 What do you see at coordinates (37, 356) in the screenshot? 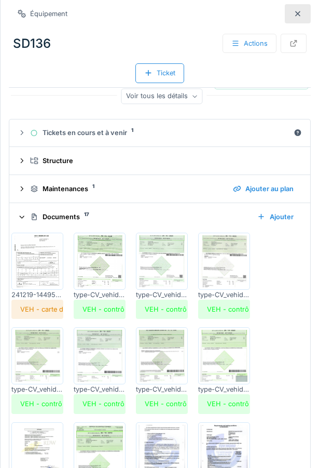
I see `img: c17jycb877u1kis0g0942h5emdx2` at bounding box center [37, 356].